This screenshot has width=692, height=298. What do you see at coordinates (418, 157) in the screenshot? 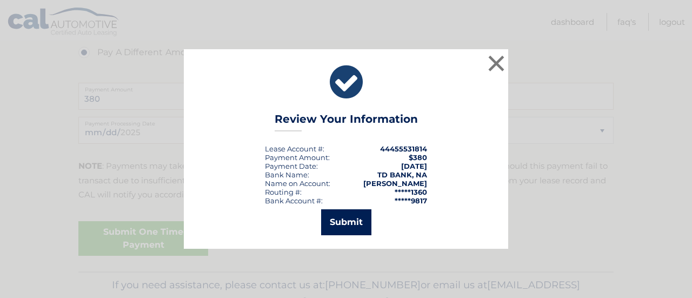
I see `span: $380` at bounding box center [418, 157].